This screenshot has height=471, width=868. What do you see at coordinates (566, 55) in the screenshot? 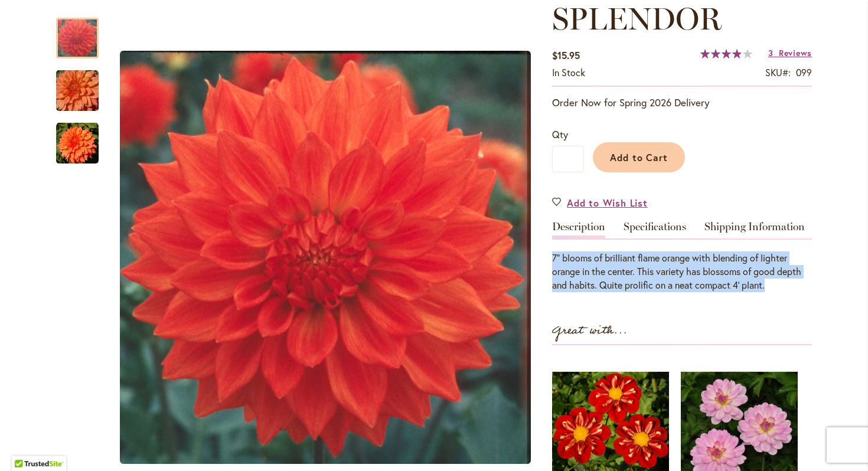
I see `span: $15.95` at bounding box center [566, 55].